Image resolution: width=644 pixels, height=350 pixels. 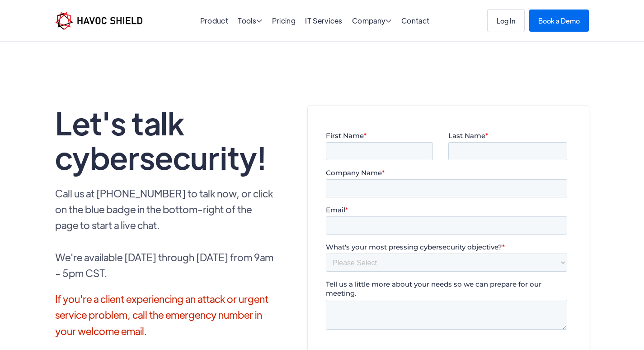 What do you see at coordinates (324, 20) in the screenshot?
I see `a: IT Services` at bounding box center [324, 20].